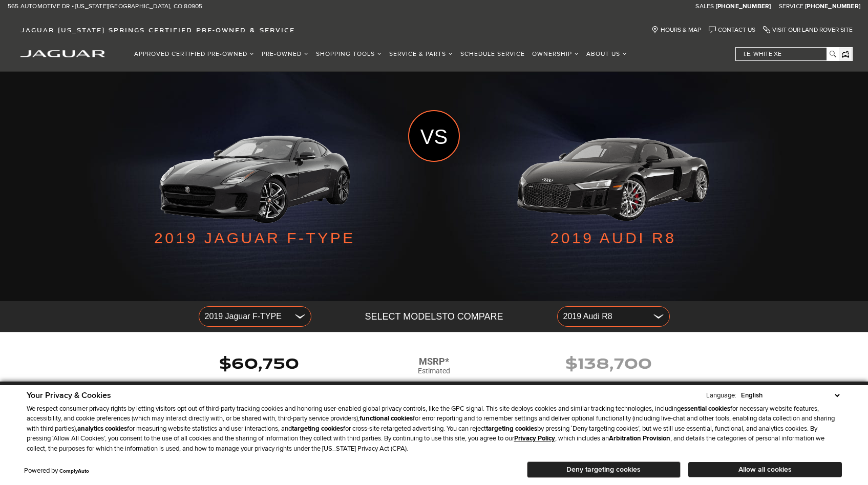  What do you see at coordinates (434, 360) in the screenshot?
I see `div: MSRP*` at bounding box center [434, 360].